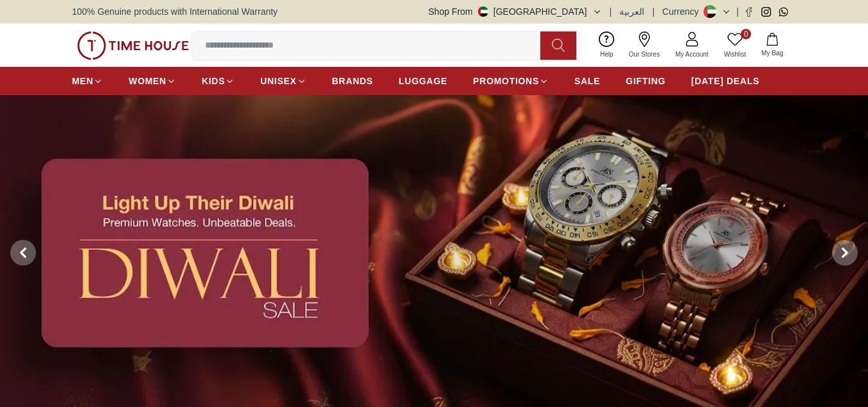  I want to click on span: MEN, so click(82, 81).